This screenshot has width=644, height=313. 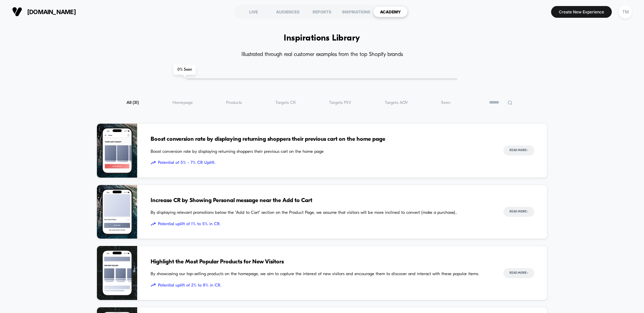 What do you see at coordinates (356, 11) in the screenshot?
I see `div: INSPIRATIONS` at bounding box center [356, 11].